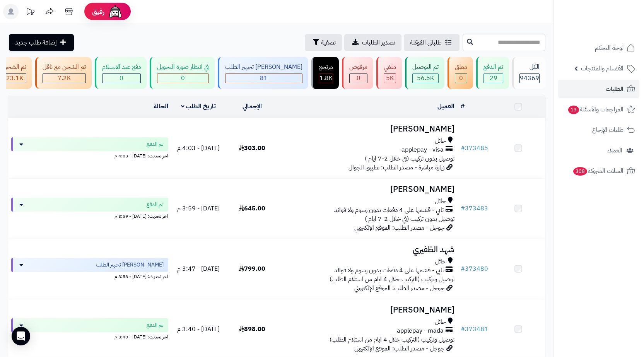 The height and width of the screenshot is (357, 644). Describe the element at coordinates (389, 73) in the screenshot. I see `a: ملغي 5K` at that location.